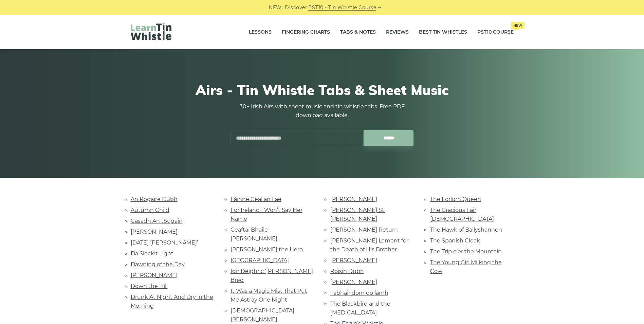  I want to click on img: LearnTinWhistle.com, so click(151, 31).